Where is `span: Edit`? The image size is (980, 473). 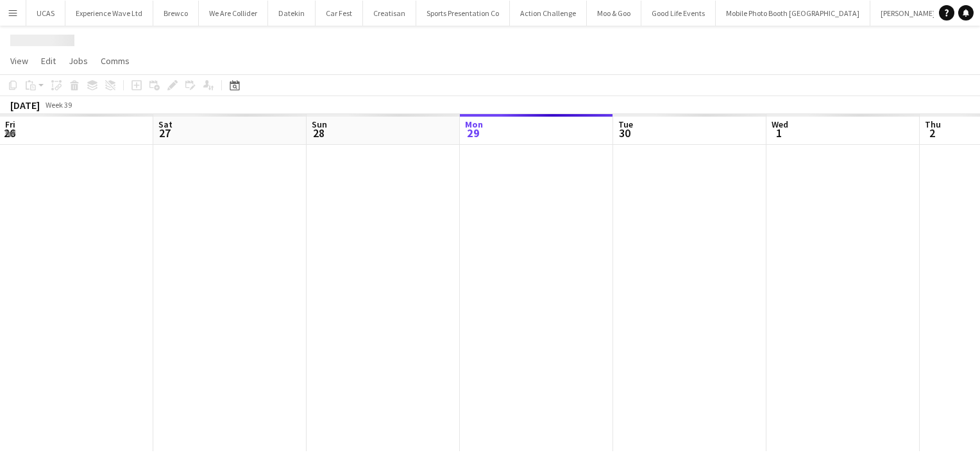 span: Edit is located at coordinates (48, 61).